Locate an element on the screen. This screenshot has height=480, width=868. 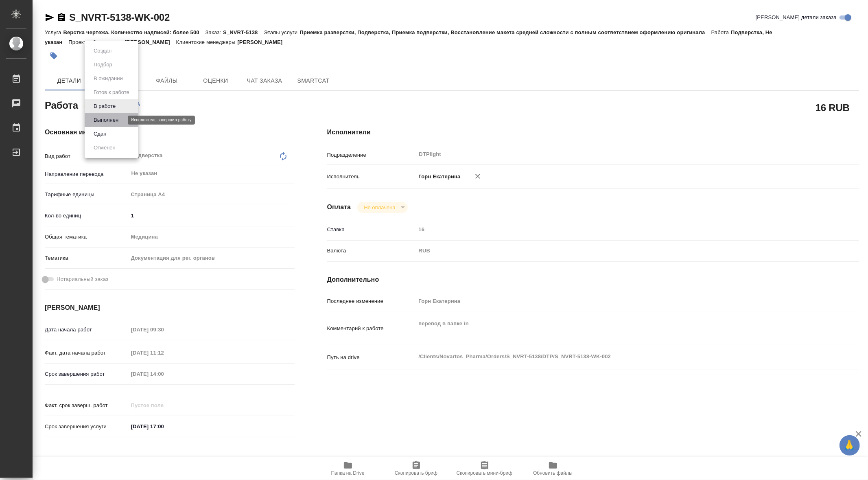
button: Отменен is located at coordinates (105, 148).